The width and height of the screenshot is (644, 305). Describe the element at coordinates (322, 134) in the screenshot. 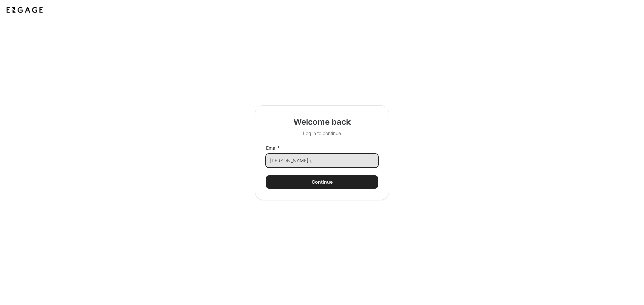

I see `p: Log in to continue` at that location.